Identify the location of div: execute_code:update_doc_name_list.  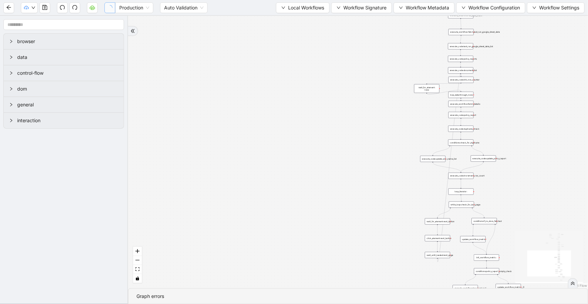
(433, 159).